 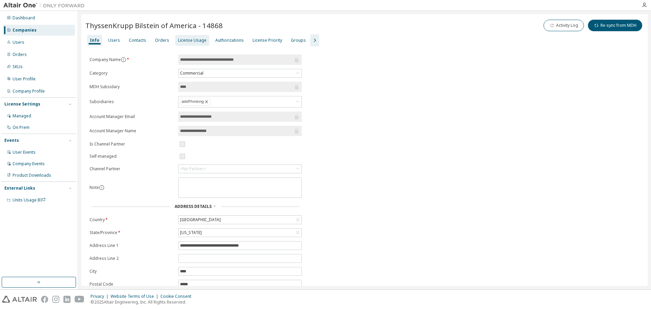 What do you see at coordinates (94, 187) in the screenshot?
I see `label: Note` at bounding box center [94, 187].